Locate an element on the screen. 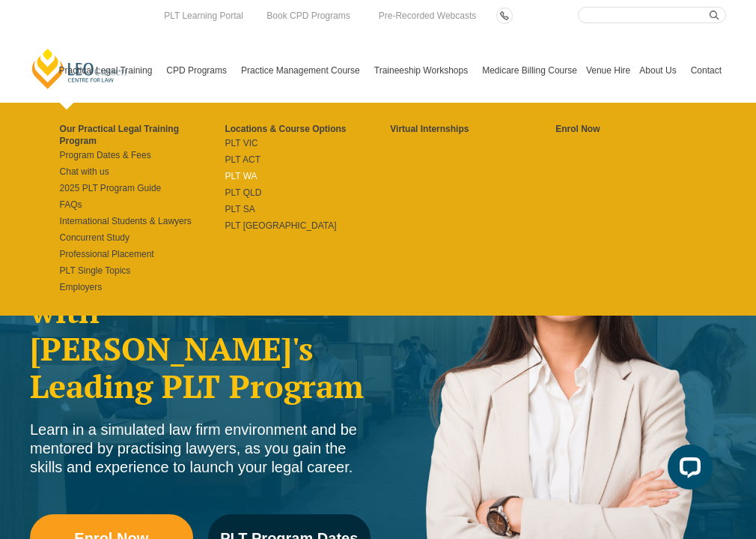 This screenshot has width=756, height=539. a: Virtual Internships is located at coordinates (472, 129).